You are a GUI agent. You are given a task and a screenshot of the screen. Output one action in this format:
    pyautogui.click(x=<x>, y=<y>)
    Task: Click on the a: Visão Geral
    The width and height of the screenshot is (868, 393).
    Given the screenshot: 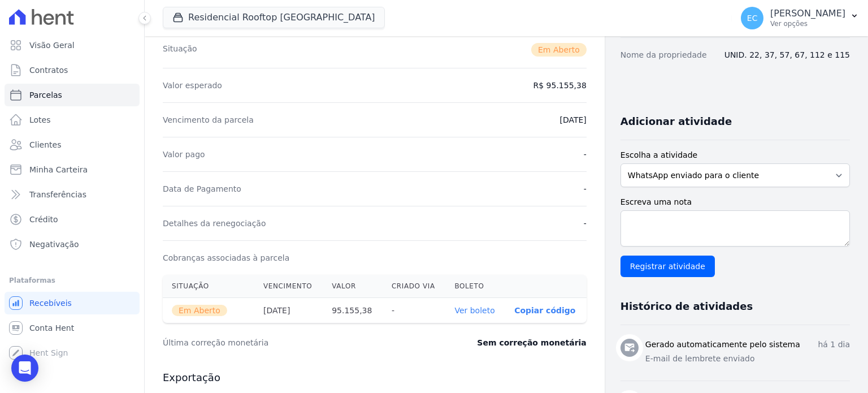 What is the action you would take?
    pyautogui.click(x=72, y=45)
    